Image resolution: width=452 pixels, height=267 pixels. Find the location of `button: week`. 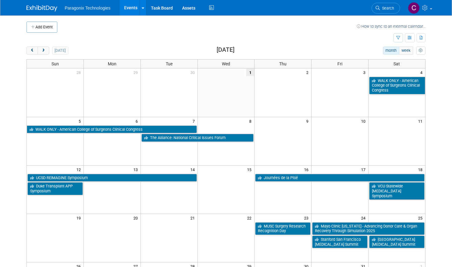

button: week is located at coordinates (406, 51).